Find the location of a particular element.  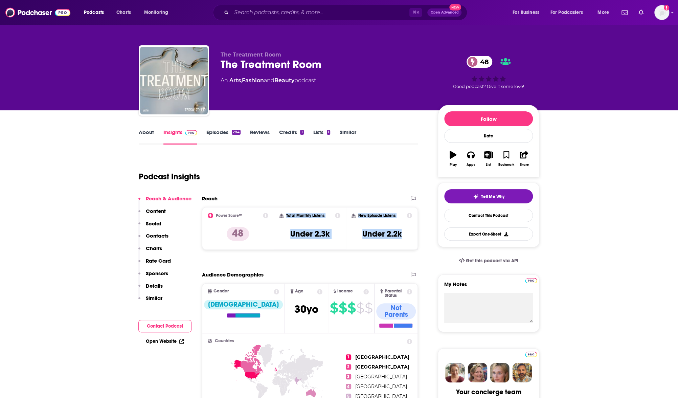

button: Play is located at coordinates (453, 159).